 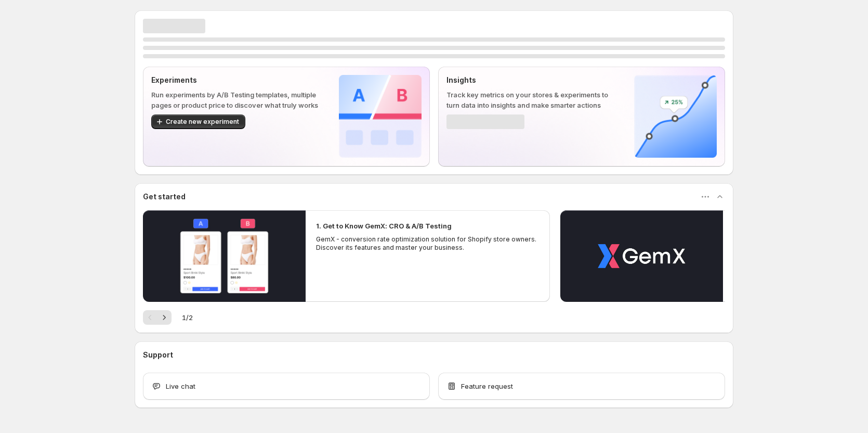 What do you see at coordinates (158, 355) in the screenshot?
I see `h3: Support` at bounding box center [158, 355].